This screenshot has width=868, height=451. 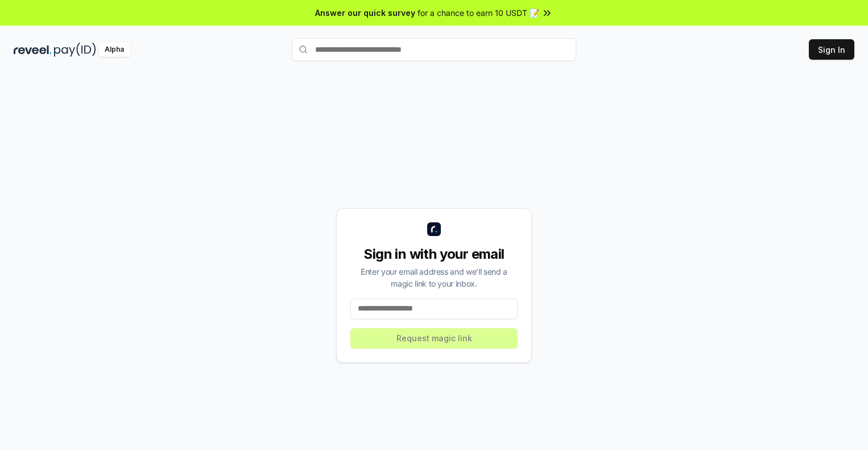 I want to click on div: Sign in with your email, so click(x=434, y=254).